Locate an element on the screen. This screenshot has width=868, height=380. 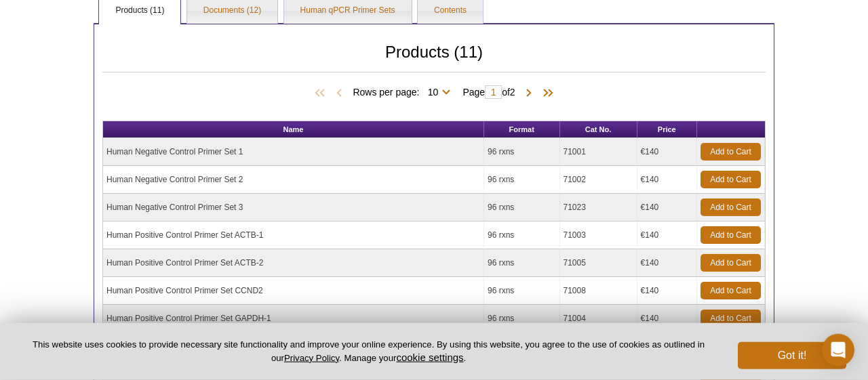
td: 71003 is located at coordinates (599, 234).